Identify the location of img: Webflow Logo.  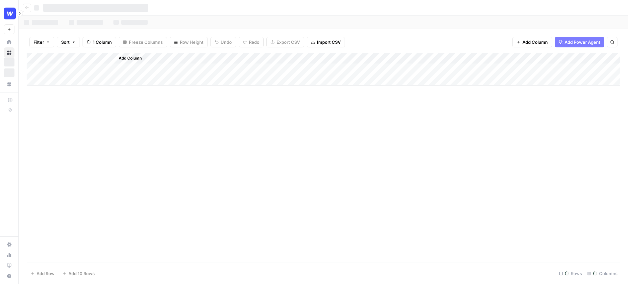
(10, 13).